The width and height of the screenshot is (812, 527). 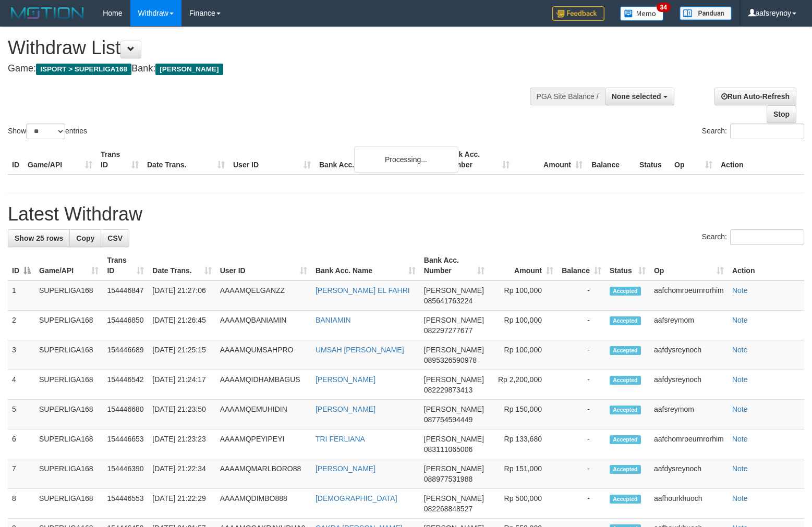 What do you see at coordinates (448, 419) in the screenshot?
I see `span: Copy 087754594449 to clipboard` at bounding box center [448, 419].